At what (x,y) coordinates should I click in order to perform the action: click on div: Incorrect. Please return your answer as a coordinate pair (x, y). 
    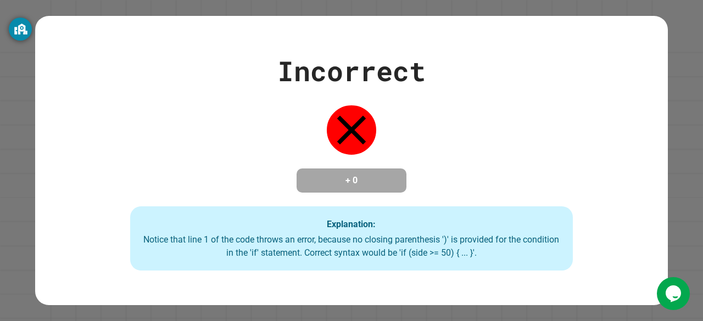
    Looking at the image, I should click on (352, 71).